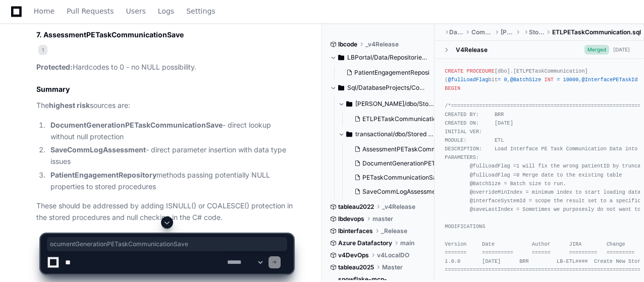 This screenshot has height=282, width=644. I want to click on span: PETaskCommunicationSave.sql, so click(407, 177).